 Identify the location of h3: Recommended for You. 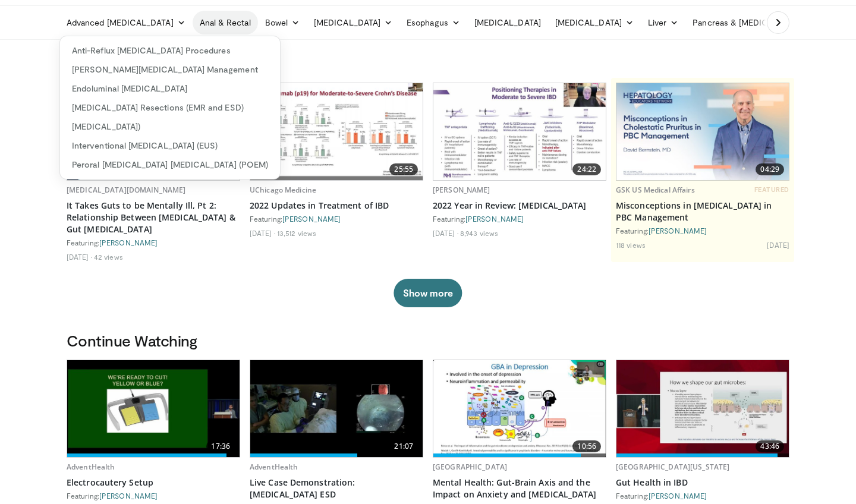
(428, 64).